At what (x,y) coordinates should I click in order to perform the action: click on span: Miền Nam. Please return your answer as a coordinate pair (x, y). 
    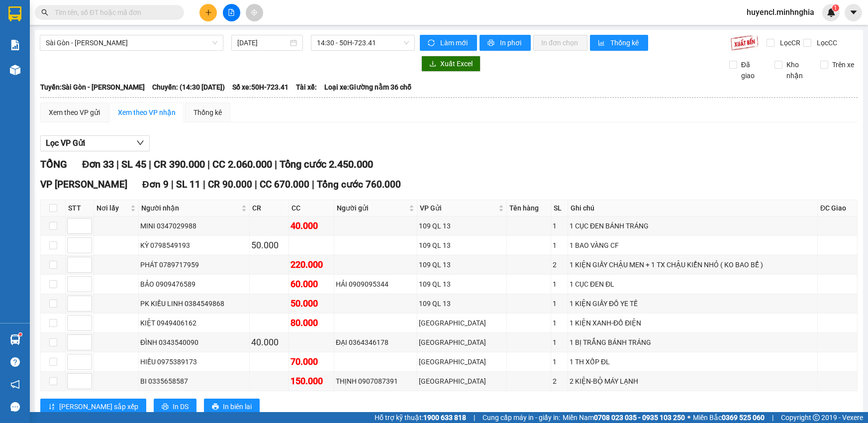
    Looking at the image, I should click on (624, 418).